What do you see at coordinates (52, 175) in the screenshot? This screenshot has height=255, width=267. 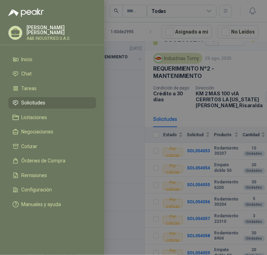 I see `a: Remisiones` at bounding box center [52, 175].